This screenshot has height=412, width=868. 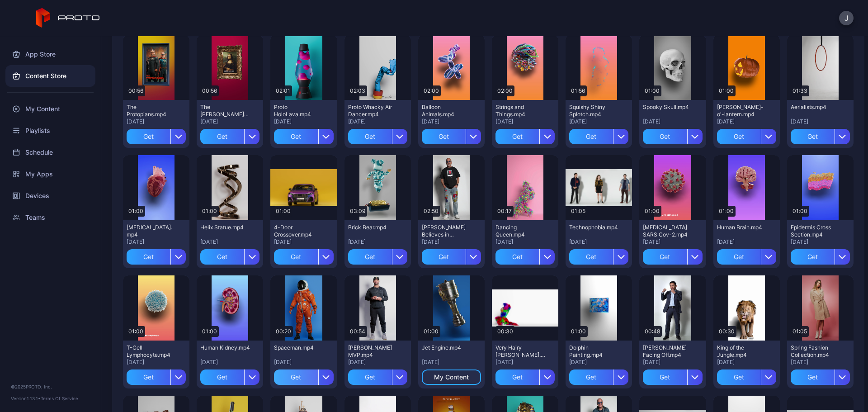 I want to click on a: Playlists, so click(x=50, y=130).